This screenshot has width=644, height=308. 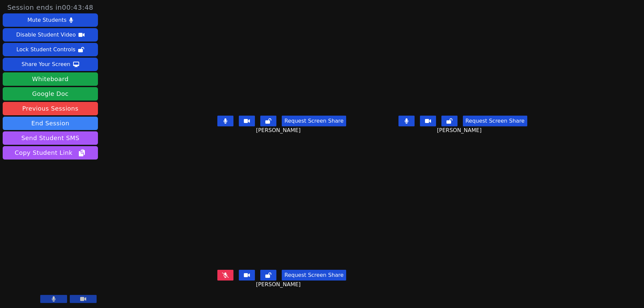 I want to click on button: Lock Student Controls, so click(x=50, y=50).